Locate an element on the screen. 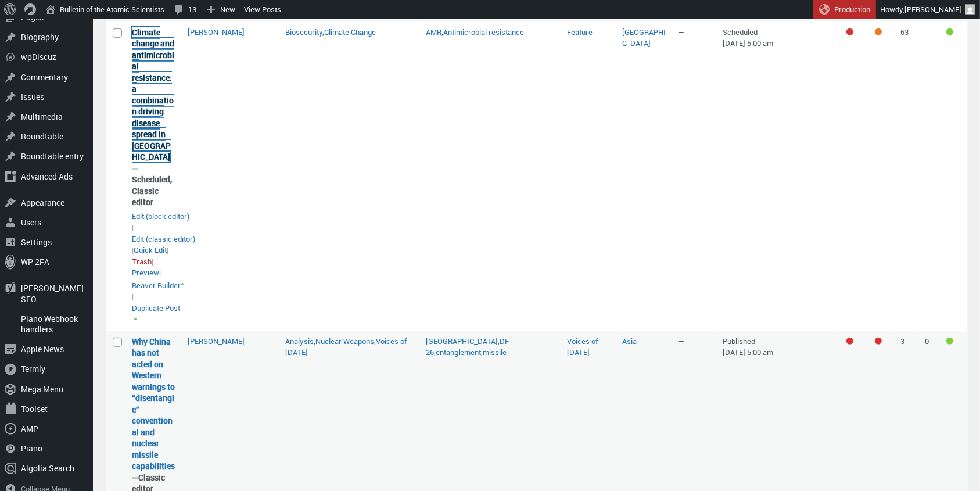  a: Move “Climate change and antimicrobial resistance: a combination driving disease spread in Africa... is located at coordinates (142, 262).